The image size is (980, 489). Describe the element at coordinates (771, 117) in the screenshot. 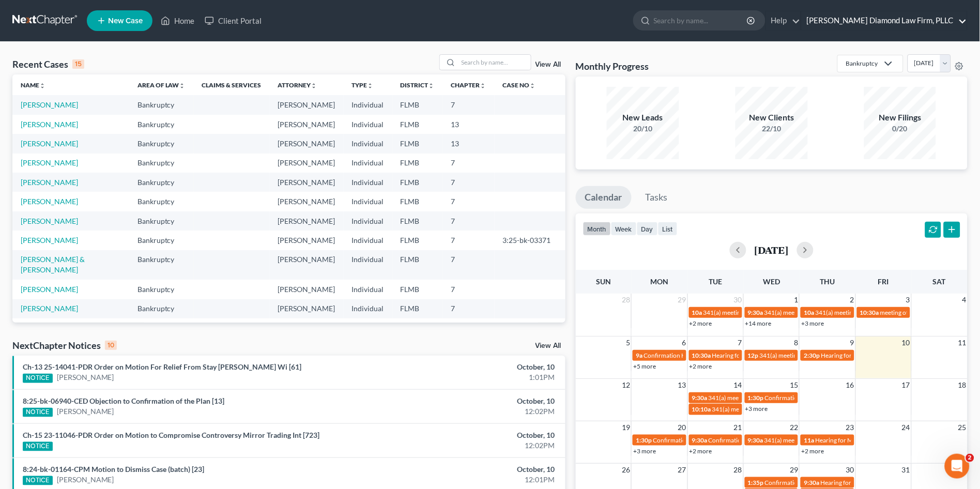

I see `div: New Clients` at that location.